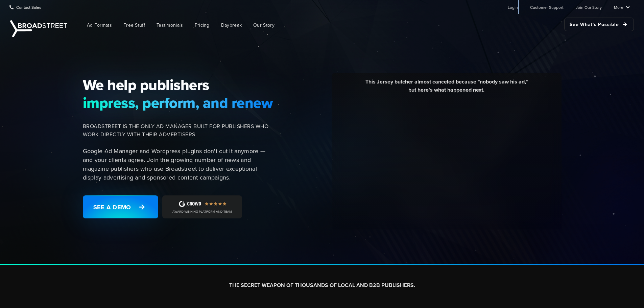 The width and height of the screenshot is (644, 308). Describe the element at coordinates (231, 25) in the screenshot. I see `span: Daybreak` at that location.